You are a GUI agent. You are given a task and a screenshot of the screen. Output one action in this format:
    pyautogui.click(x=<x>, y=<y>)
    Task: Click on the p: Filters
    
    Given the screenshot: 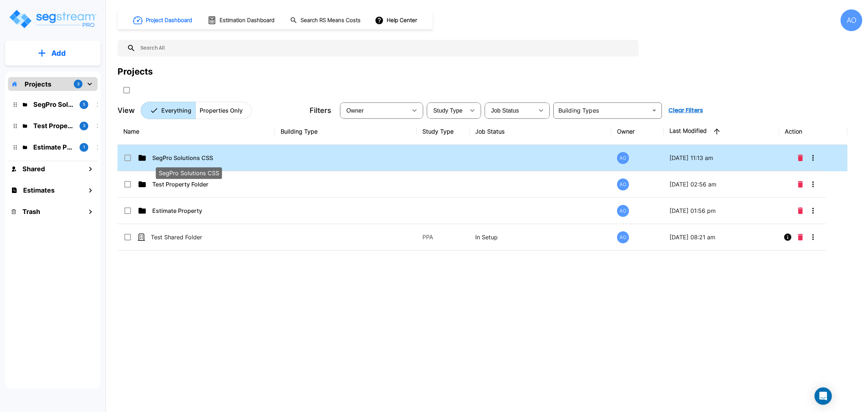 What is the action you would take?
    pyautogui.click(x=320, y=111)
    